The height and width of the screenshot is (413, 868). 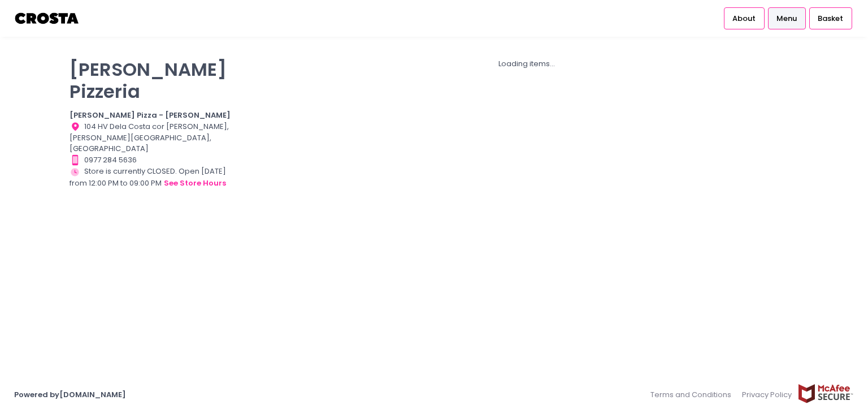 What do you see at coordinates (693, 394) in the screenshot?
I see `a: Terms and Conditions` at bounding box center [693, 394].